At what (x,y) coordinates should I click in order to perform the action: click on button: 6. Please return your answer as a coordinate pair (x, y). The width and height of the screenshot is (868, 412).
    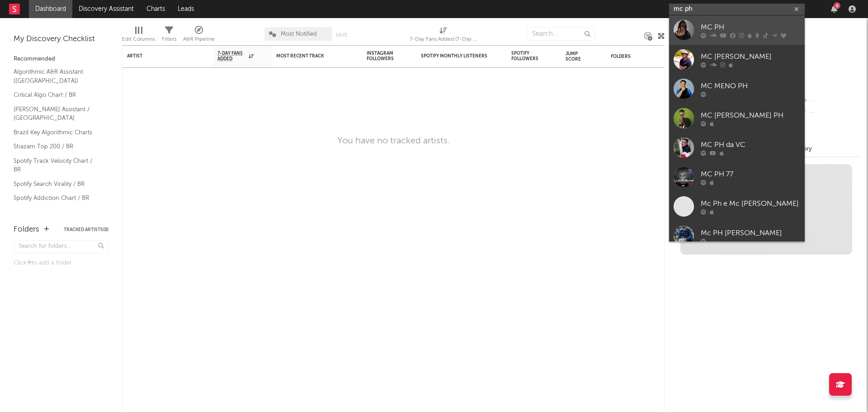
    Looking at the image, I should click on (834, 9).